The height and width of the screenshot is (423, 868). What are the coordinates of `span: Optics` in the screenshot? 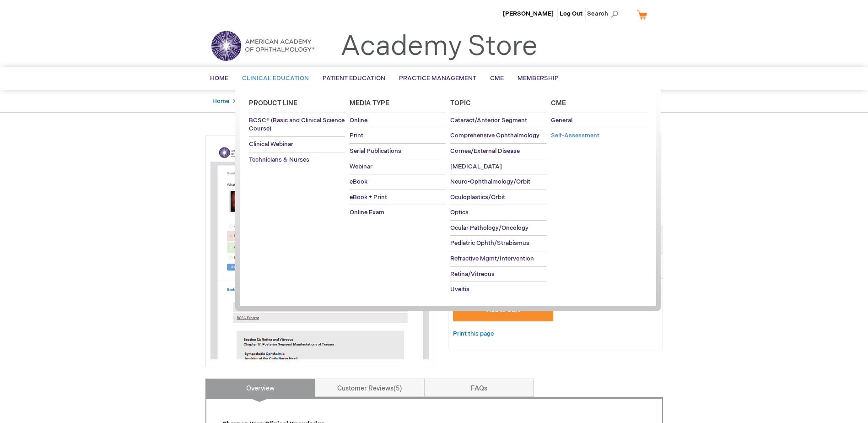 It's located at (459, 212).